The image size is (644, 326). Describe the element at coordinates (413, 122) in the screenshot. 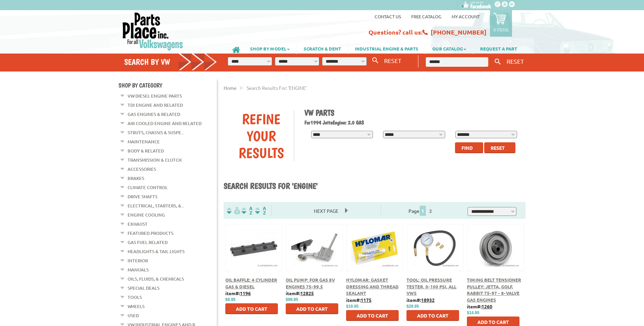

I see `h2: 1994 Jetta` at that location.